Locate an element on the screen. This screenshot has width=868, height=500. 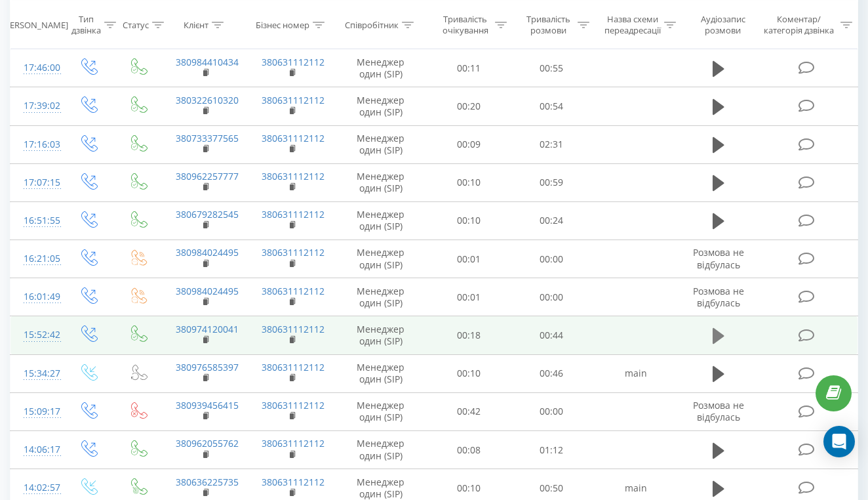
td: 00:54 is located at coordinates (551, 106).